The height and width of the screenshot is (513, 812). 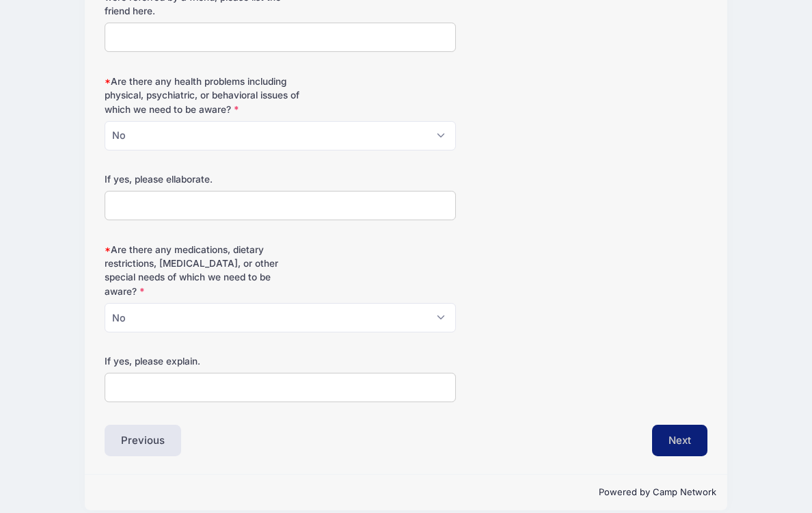 What do you see at coordinates (143, 440) in the screenshot?
I see `button: Previous` at bounding box center [143, 440].